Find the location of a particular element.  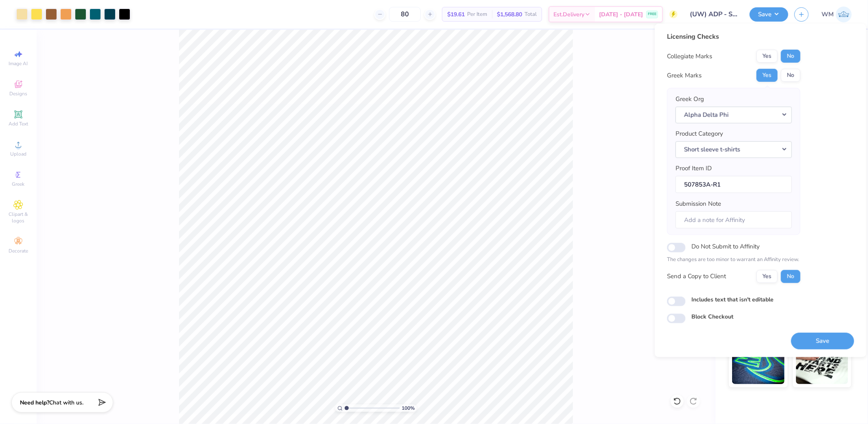

span: Chat with us. is located at coordinates (67, 402).